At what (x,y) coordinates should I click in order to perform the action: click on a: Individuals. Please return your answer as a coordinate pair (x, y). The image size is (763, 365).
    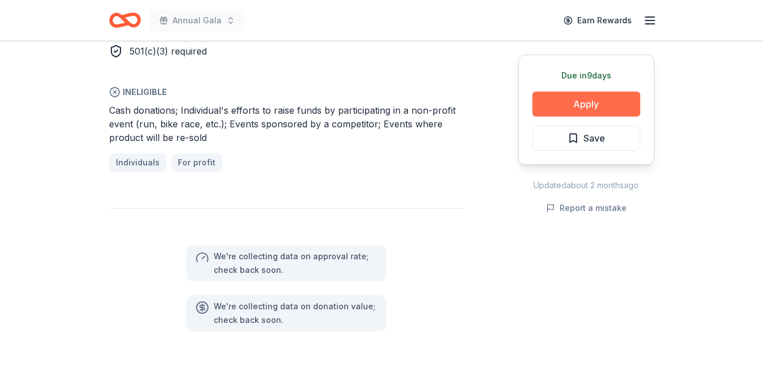
    Looking at the image, I should click on (138, 163).